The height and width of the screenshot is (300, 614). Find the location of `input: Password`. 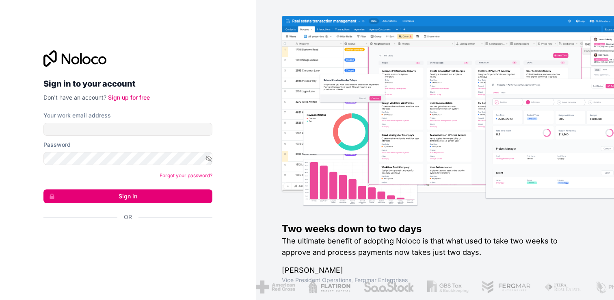

input: Password is located at coordinates (128, 158).